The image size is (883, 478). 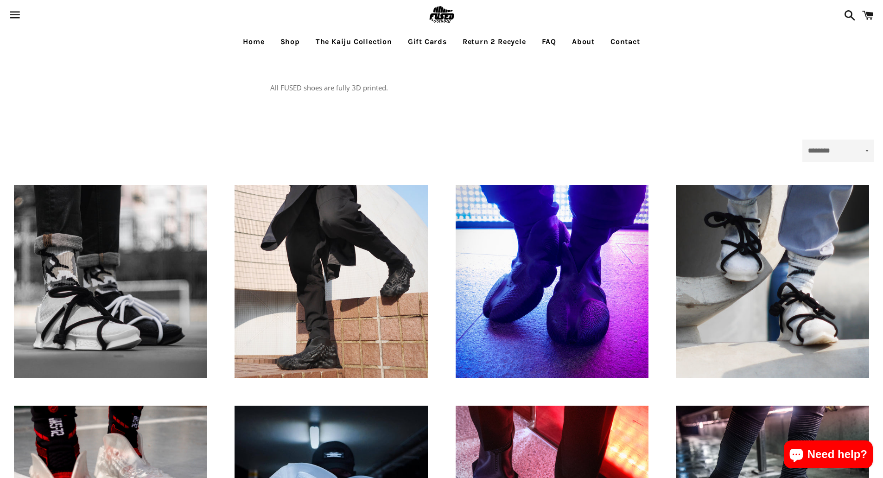 I want to click on a: About, so click(x=583, y=42).